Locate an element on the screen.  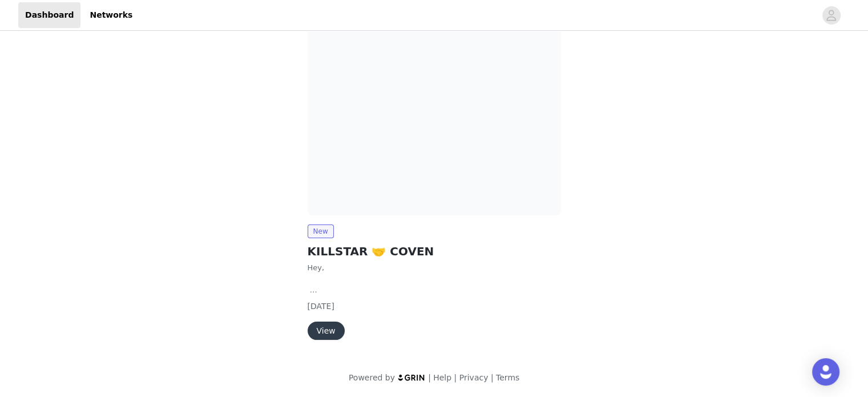
p: Hey, is located at coordinates (435, 268).